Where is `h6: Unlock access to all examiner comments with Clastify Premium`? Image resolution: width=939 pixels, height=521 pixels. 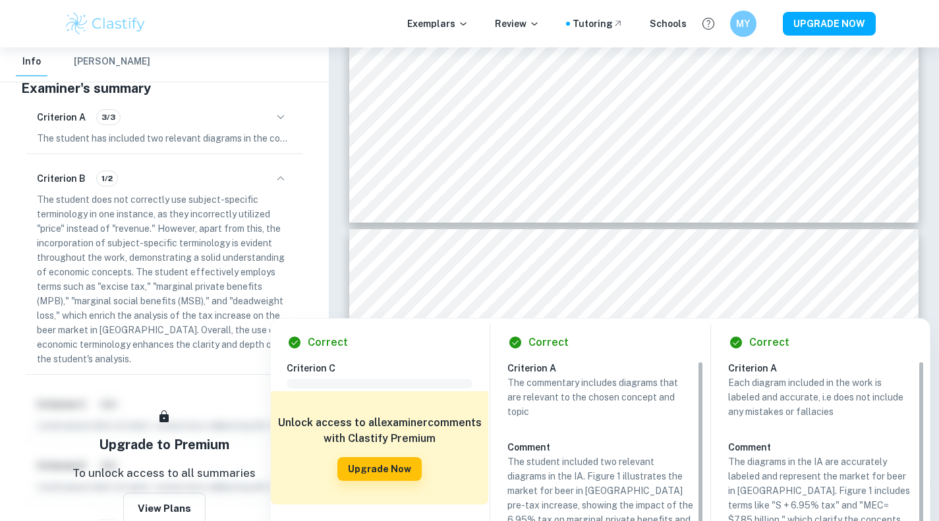
h6: Unlock access to all examiner comments with Clastify Premium is located at coordinates (380, 431).